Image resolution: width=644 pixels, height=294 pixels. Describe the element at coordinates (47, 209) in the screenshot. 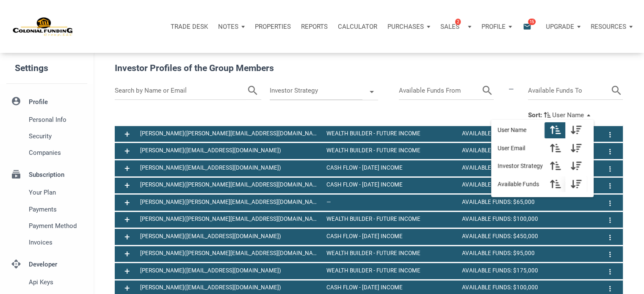

I see `a: Payments` at that location.